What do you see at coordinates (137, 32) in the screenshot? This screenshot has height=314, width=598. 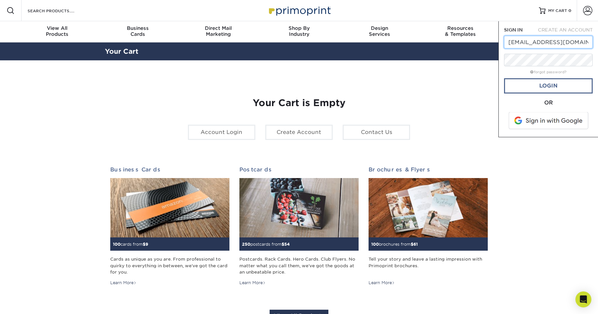 I see `a: BusinessCards` at bounding box center [137, 32].